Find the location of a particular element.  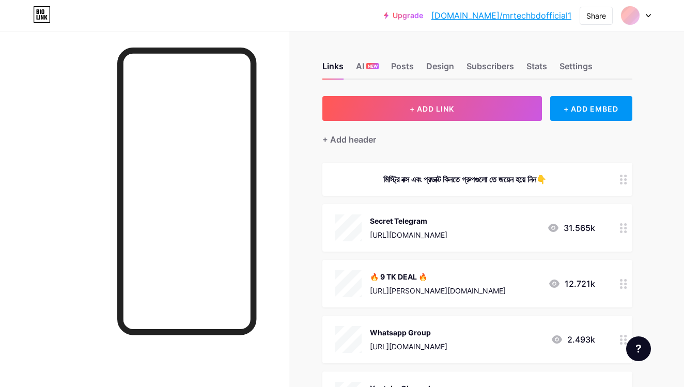

div: AI is located at coordinates (367, 69).